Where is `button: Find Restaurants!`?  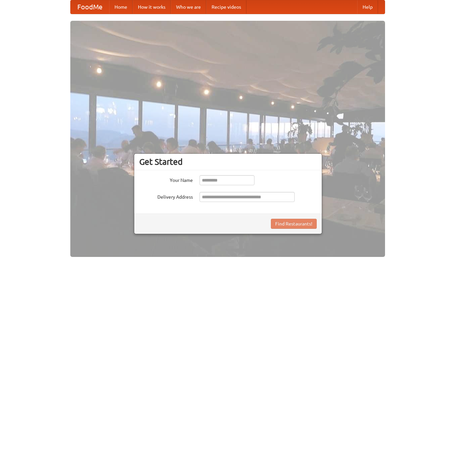
button: Find Restaurants! is located at coordinates (294, 224).